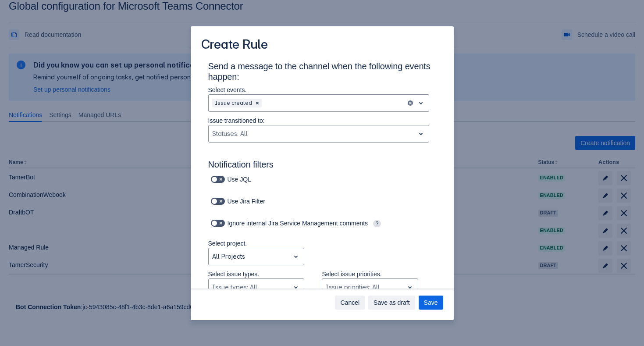 This screenshot has height=346, width=644. What do you see at coordinates (370, 274) in the screenshot?
I see `p: Select issue priorities.` at bounding box center [370, 274].